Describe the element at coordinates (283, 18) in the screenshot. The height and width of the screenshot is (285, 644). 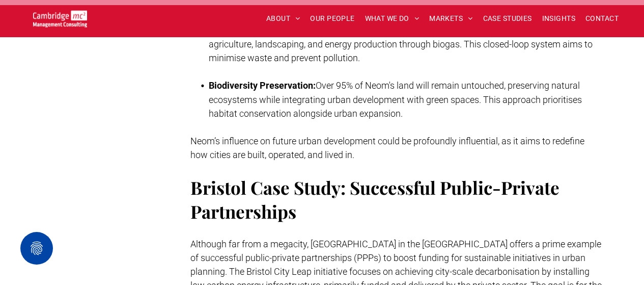
I see `a: ABOUT` at that location.